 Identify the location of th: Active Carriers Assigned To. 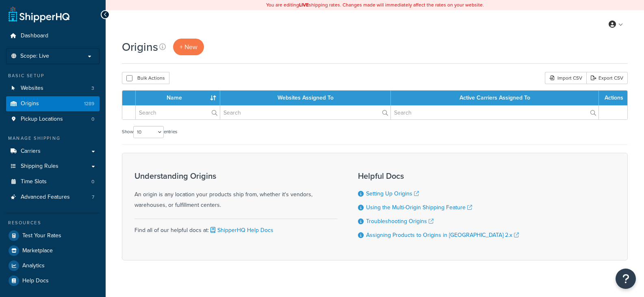
(495, 98).